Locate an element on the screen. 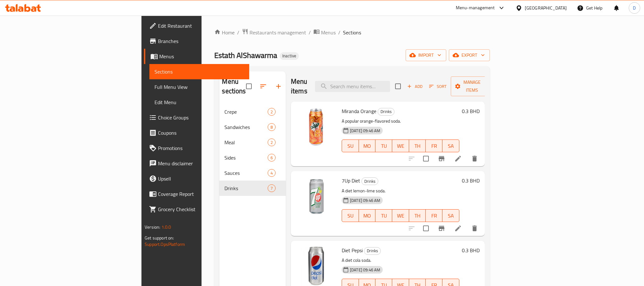 The image size is (644, 286). span: Add item is located at coordinates (415, 86).